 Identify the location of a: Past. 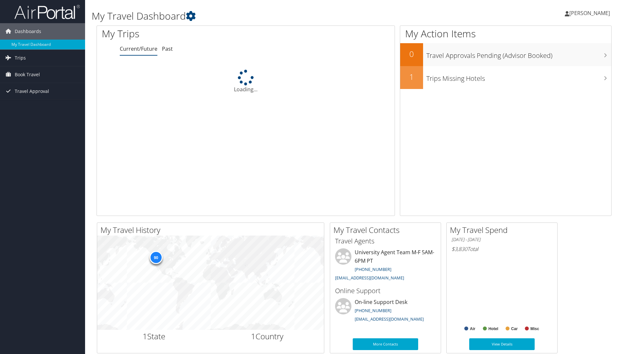
(167, 49).